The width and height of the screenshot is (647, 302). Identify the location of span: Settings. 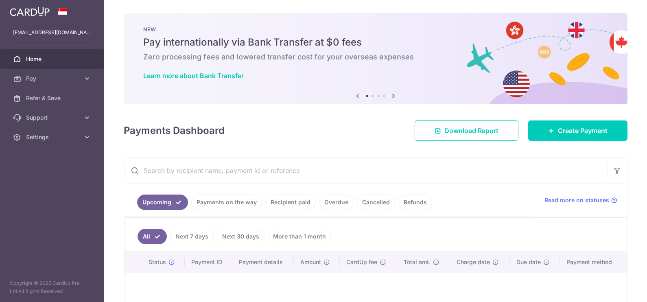
(53, 137).